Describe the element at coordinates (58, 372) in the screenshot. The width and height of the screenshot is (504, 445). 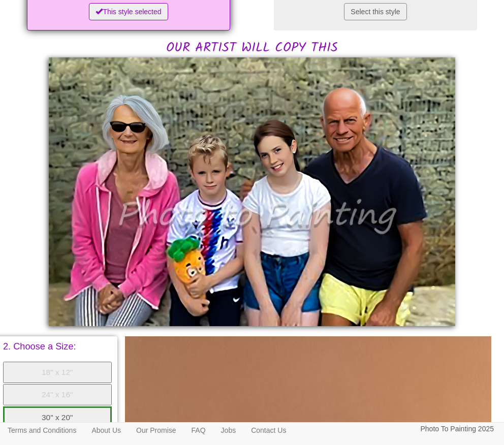
I see `button: 18" x 12"` at that location.